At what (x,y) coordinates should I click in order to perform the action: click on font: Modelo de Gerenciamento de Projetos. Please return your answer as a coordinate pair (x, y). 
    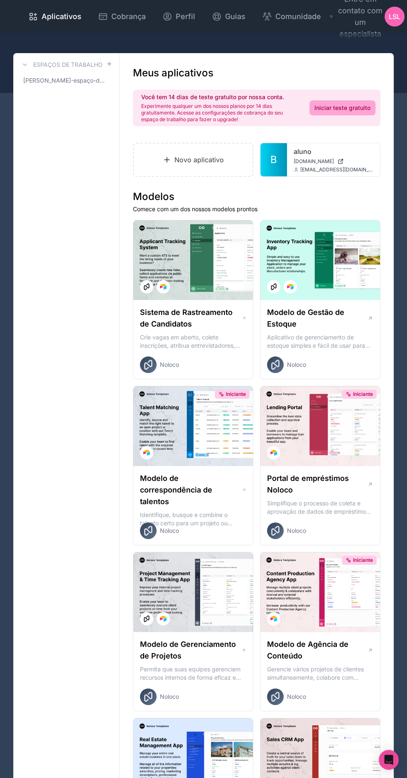
    Looking at the image, I should click on (188, 650).